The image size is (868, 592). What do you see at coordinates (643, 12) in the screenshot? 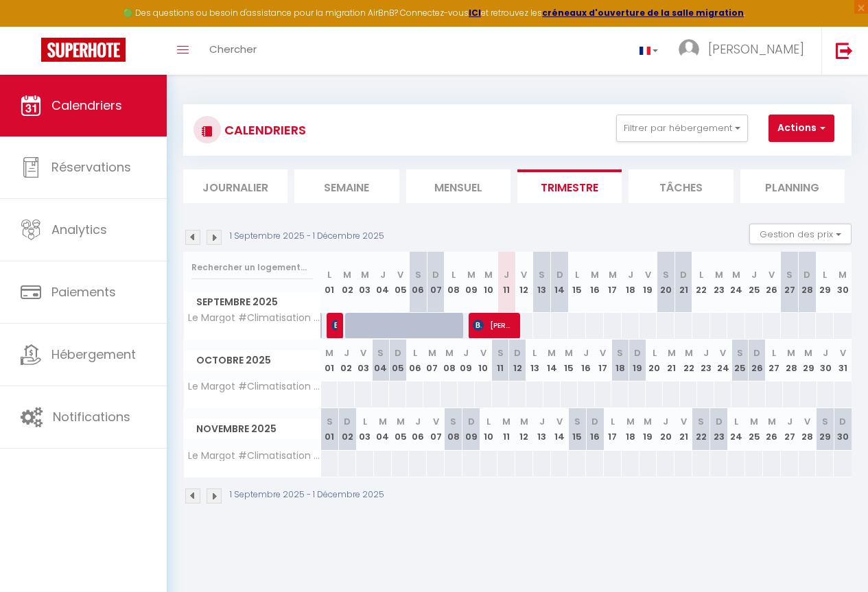
I see `strong: créneaux d'ouverture de la salle migration` at bounding box center [643, 12].